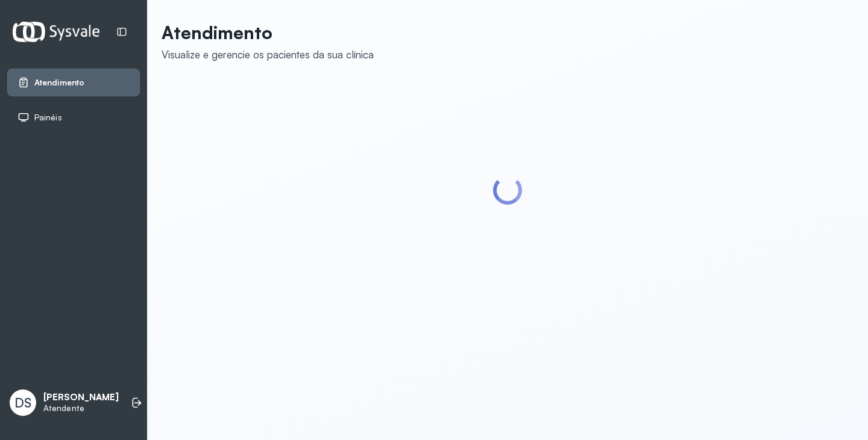 This screenshot has width=868, height=440. I want to click on div: Visualize e gerencie os pacientes da sua clínica, so click(267, 54).